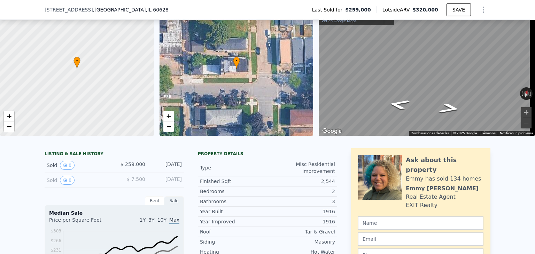 The width and height of the screenshot is (535, 254). What do you see at coordinates (142, 220) in the screenshot?
I see `span: 1Y` at bounding box center [142, 220].